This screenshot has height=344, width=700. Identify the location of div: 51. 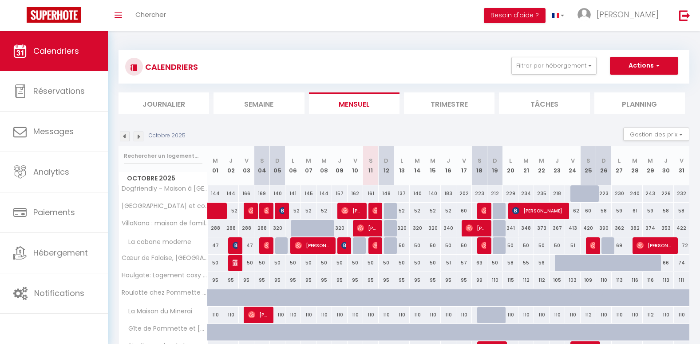
(449, 262).